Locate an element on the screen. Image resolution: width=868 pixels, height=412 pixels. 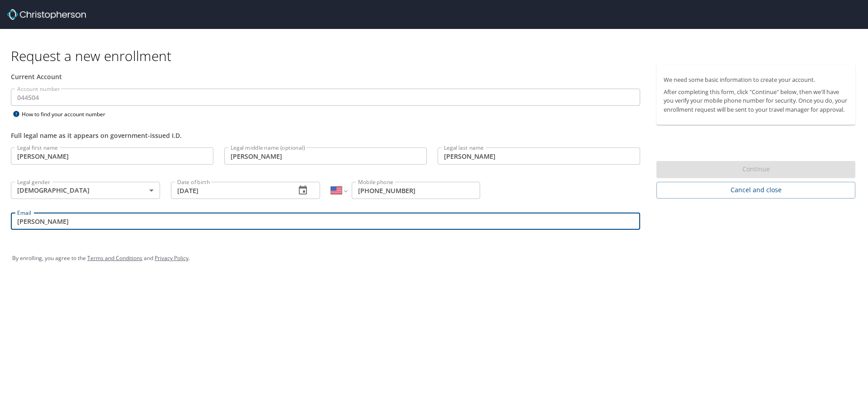
h1: Request a new enrollment is located at coordinates (437, 56).